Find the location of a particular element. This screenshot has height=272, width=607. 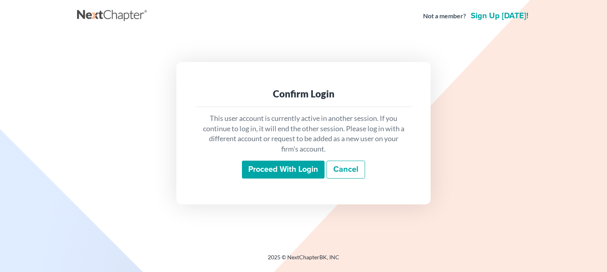

input: Proceed with login is located at coordinates (283, 170).